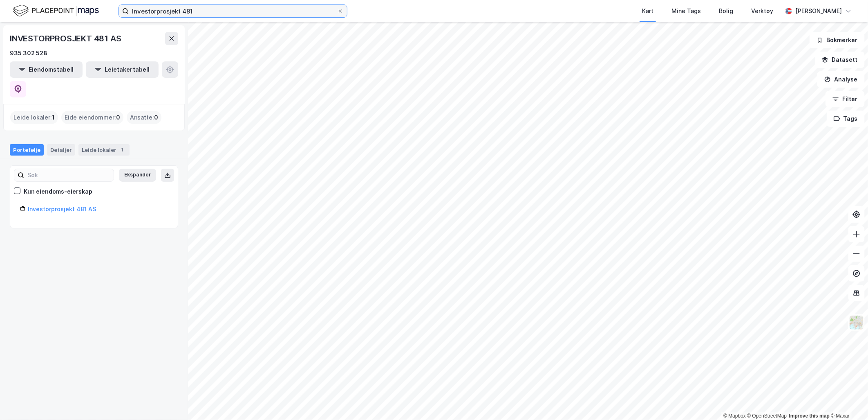 The image size is (868, 420). I want to click on button: Ekspander, so click(138, 175).